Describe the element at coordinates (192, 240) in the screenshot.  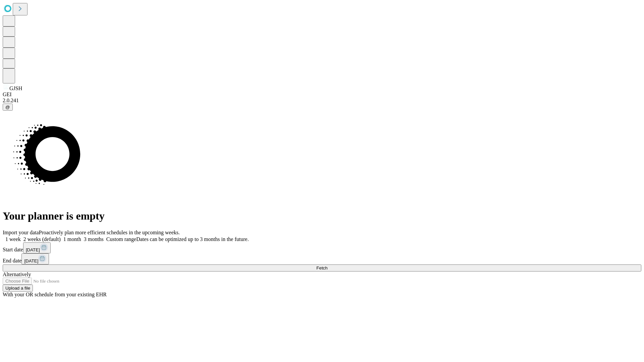
I see `span: Dates can be optimized up to 3 months in the future.` at that location.